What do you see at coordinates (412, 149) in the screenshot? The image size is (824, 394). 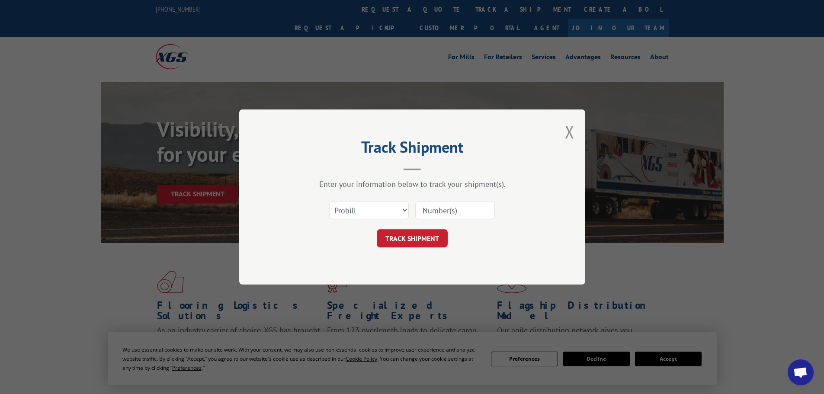 I see `h2: Track Shipment` at bounding box center [412, 149].